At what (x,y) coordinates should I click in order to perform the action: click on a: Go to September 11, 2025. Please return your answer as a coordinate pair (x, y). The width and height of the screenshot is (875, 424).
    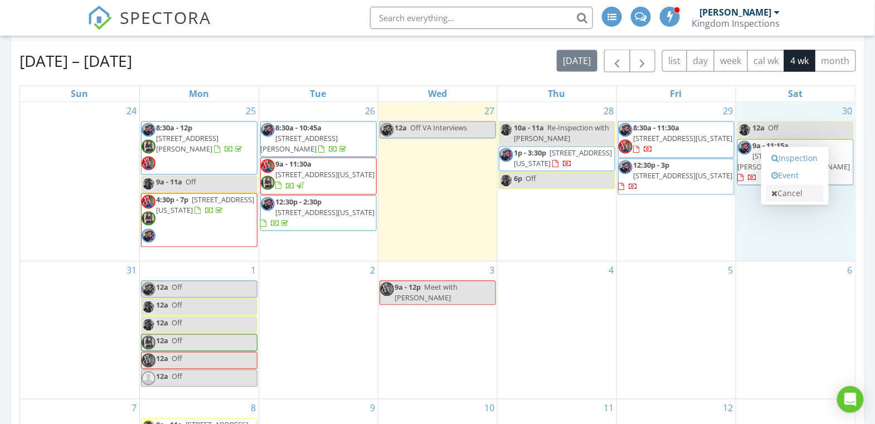
    Looking at the image, I should click on (609, 409).